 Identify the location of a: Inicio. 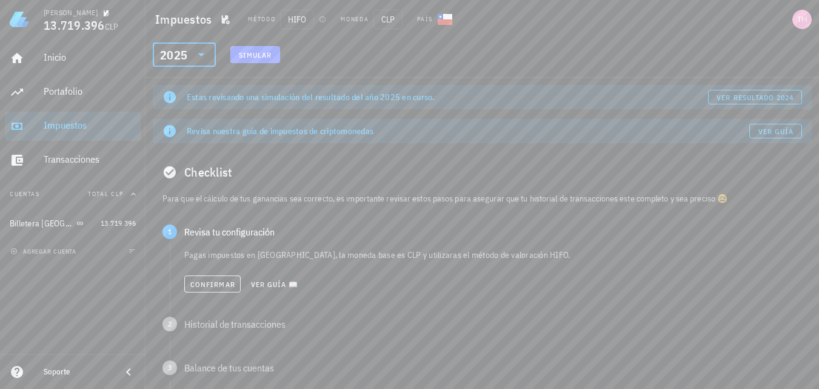
(73, 58).